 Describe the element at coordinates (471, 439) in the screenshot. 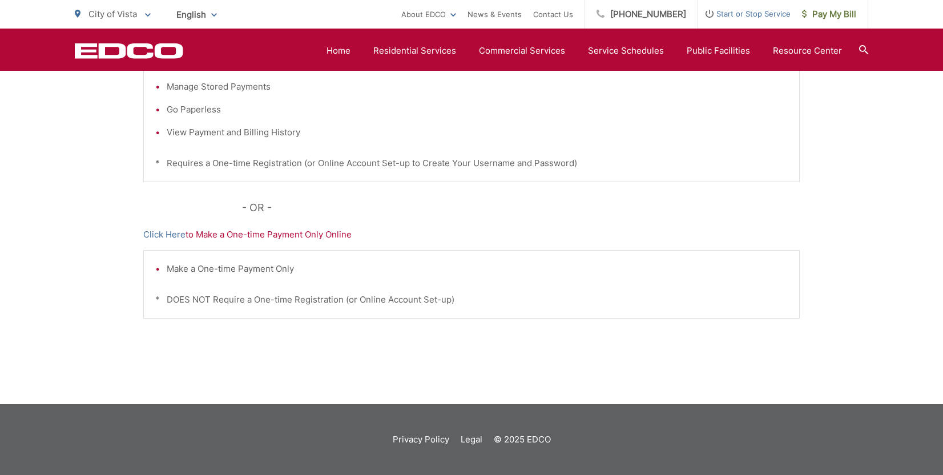

I see `a: Legal` at that location.